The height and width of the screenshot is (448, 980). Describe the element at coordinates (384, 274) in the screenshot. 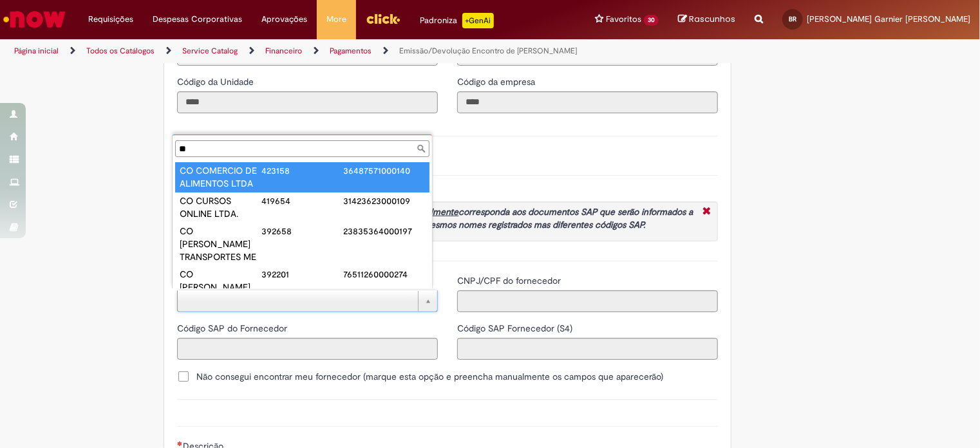

I see `div: 76511260000274` at that location.